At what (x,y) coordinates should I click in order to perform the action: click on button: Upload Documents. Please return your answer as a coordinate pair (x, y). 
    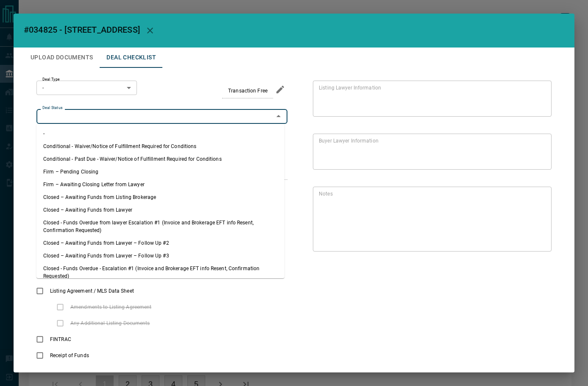
    Looking at the image, I should click on (61, 58).